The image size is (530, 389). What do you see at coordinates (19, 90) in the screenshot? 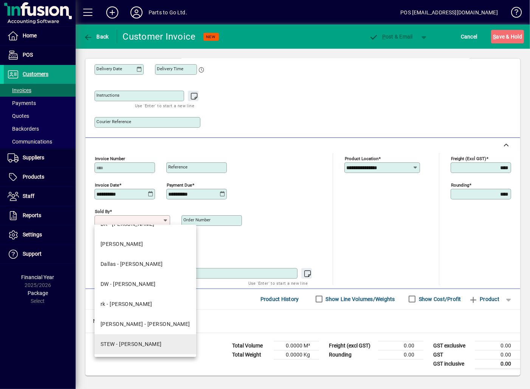
I see `span: Invoices` at bounding box center [19, 90].